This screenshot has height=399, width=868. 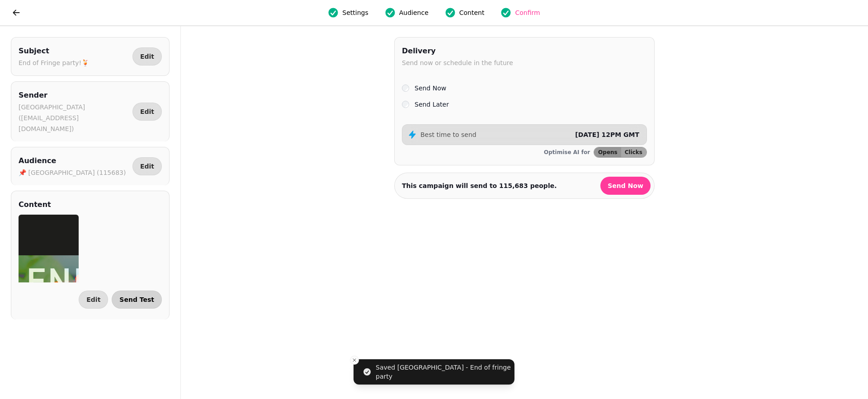 What do you see at coordinates (608, 152) in the screenshot?
I see `button: Opens` at bounding box center [608, 152].